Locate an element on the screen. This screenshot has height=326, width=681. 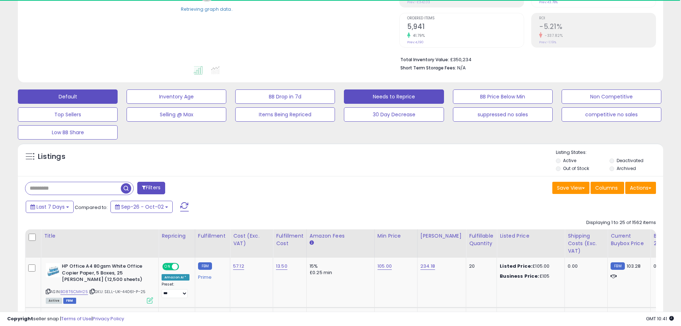
button: Non Competitive is located at coordinates (612, 97).